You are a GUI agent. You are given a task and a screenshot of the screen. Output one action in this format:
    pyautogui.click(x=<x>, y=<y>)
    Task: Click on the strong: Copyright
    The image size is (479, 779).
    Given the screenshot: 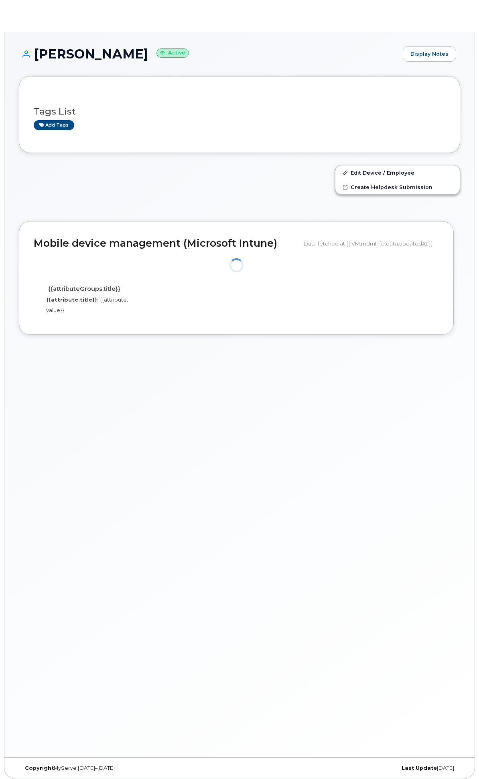 What is the action you would take?
    pyautogui.click(x=39, y=768)
    